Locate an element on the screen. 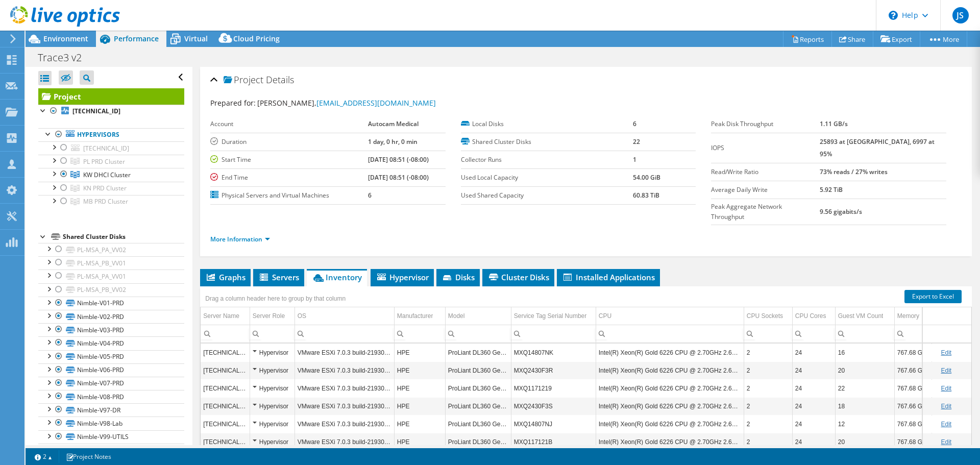  td: Column Service Tag Serial Number, Value MXQ117121B is located at coordinates (553, 441).